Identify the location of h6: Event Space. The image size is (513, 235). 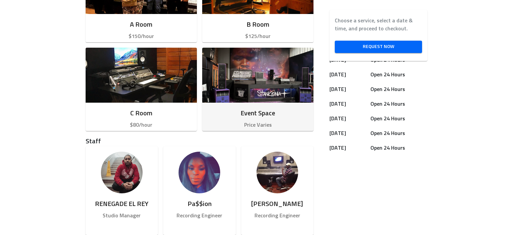
(258, 113).